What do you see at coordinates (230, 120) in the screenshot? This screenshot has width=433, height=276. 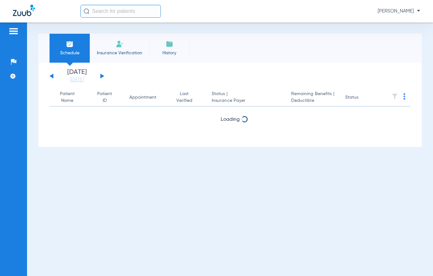 I see `span: Loading` at bounding box center [230, 120].